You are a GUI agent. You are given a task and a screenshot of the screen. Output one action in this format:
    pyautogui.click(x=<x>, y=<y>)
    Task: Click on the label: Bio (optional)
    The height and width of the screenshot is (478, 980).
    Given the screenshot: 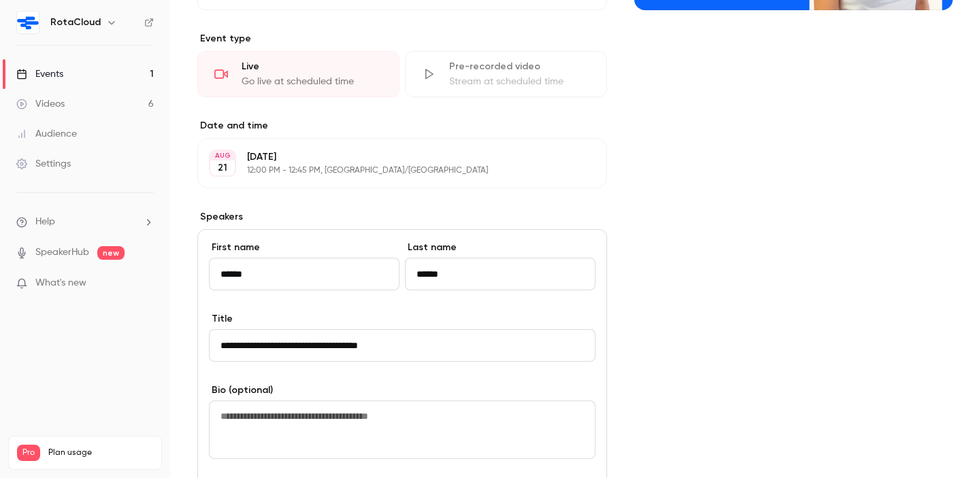 What is the action you would take?
    pyautogui.click(x=403, y=390)
    